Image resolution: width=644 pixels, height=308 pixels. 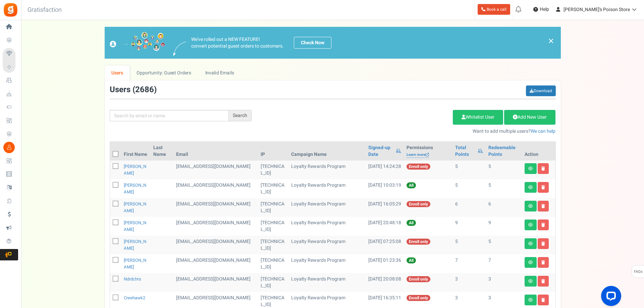 What do you see at coordinates (169, 116) in the screenshot?
I see `input: Search by email or name` at bounding box center [169, 116].